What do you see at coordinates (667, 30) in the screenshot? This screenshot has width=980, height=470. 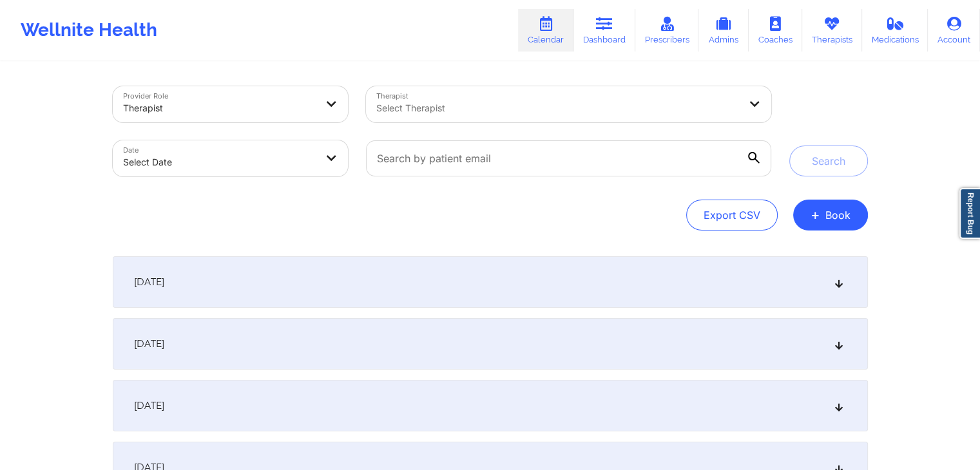 I see `a: Prescribers` at bounding box center [667, 30].